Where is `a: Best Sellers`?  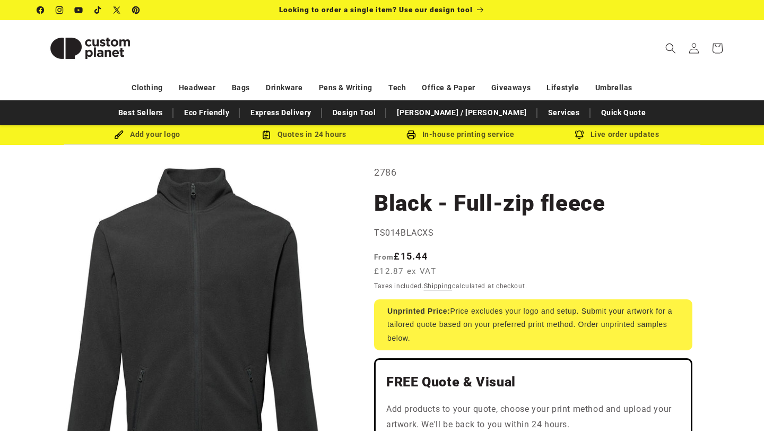
a: Best Sellers is located at coordinates (141, 112).